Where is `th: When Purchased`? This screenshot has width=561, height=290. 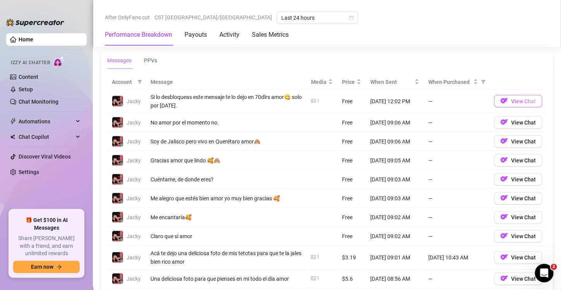
th: When Purchased is located at coordinates (456, 82).